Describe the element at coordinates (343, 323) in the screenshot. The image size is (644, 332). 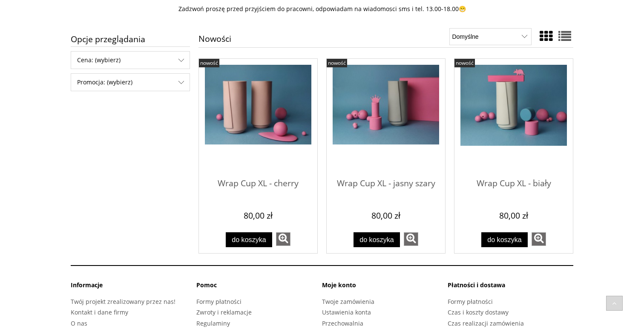
I see `a: Przechowalnia` at that location.